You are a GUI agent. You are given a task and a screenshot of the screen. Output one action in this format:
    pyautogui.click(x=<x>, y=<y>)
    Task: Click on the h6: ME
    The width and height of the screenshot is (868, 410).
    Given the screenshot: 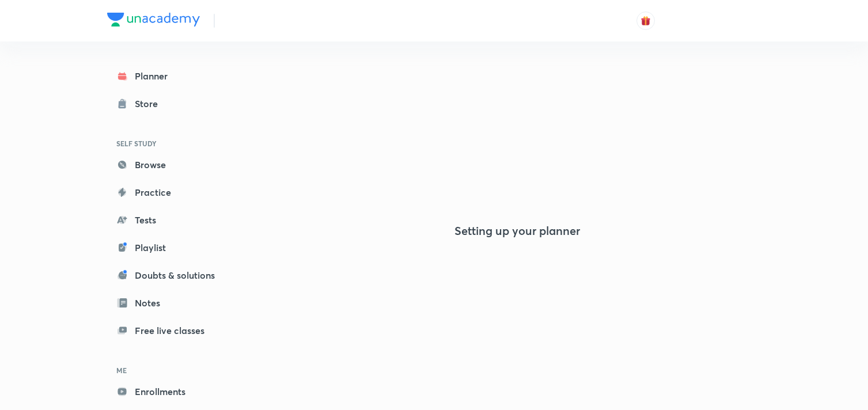 What is the action you would take?
    pyautogui.click(x=174, y=370)
    